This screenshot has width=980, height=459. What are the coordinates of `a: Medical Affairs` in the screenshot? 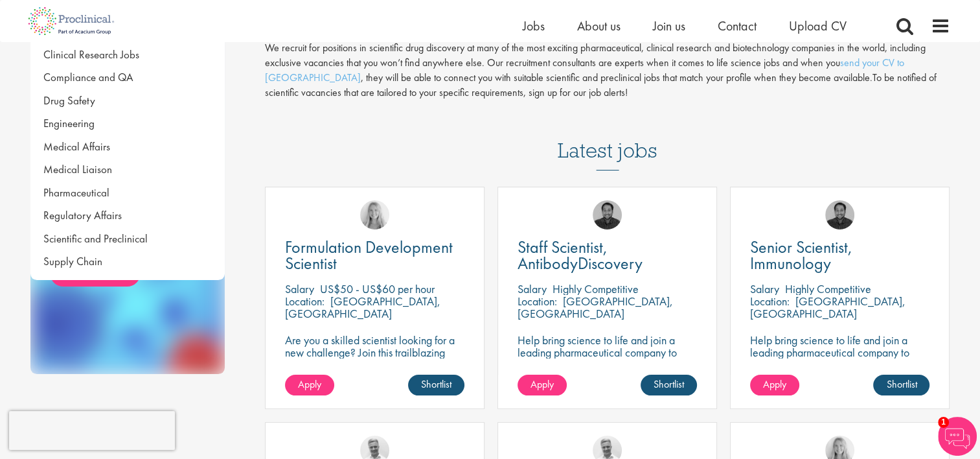 It's located at (128, 147).